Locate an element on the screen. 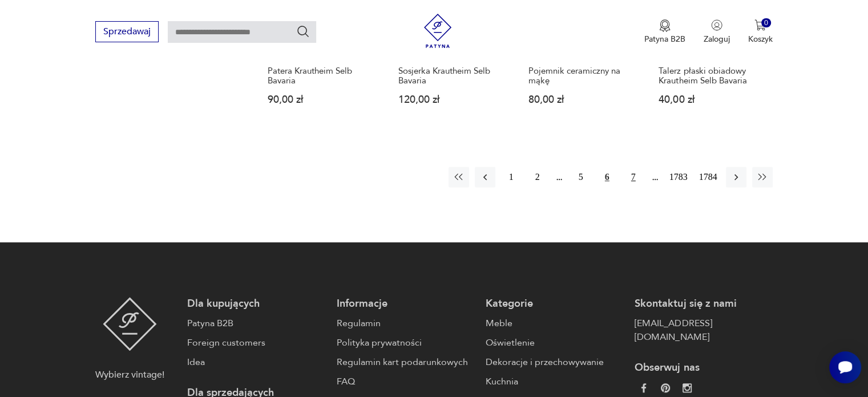  h3: Talerz płaski obiadowy Krautheim Selb Bavaria is located at coordinates (713, 76).